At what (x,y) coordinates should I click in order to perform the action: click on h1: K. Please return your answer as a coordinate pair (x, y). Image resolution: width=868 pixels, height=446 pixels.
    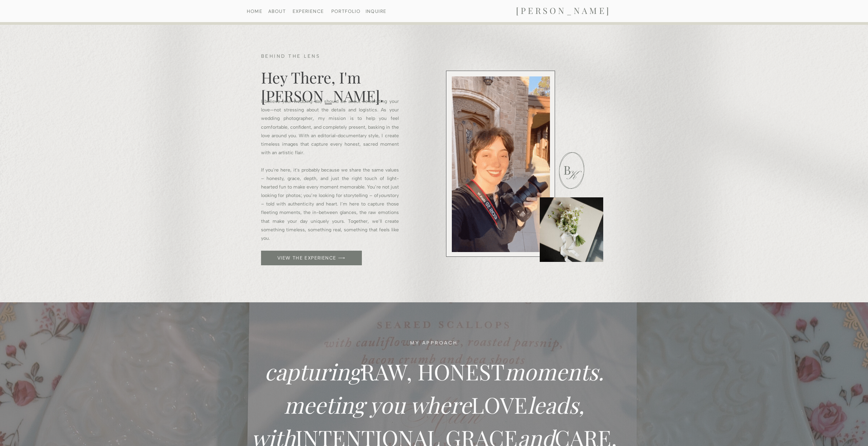
    Looking at the image, I should click on (572, 177).